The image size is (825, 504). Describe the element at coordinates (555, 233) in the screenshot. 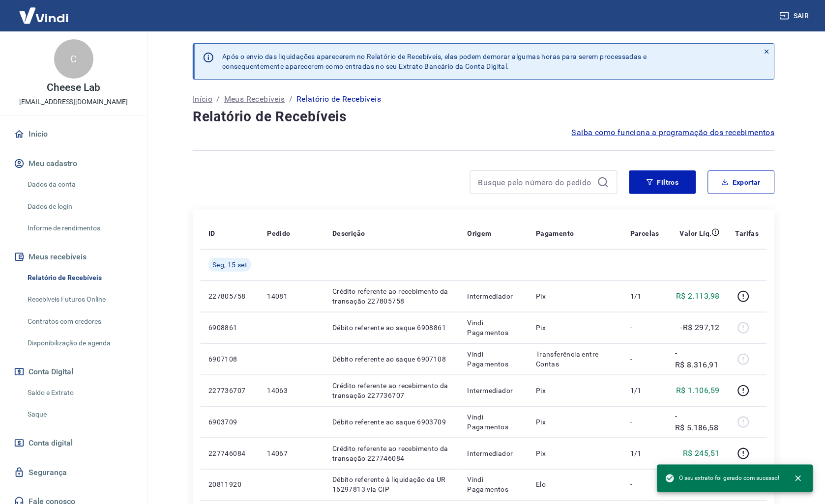

I see `p: Pagamento` at that location.